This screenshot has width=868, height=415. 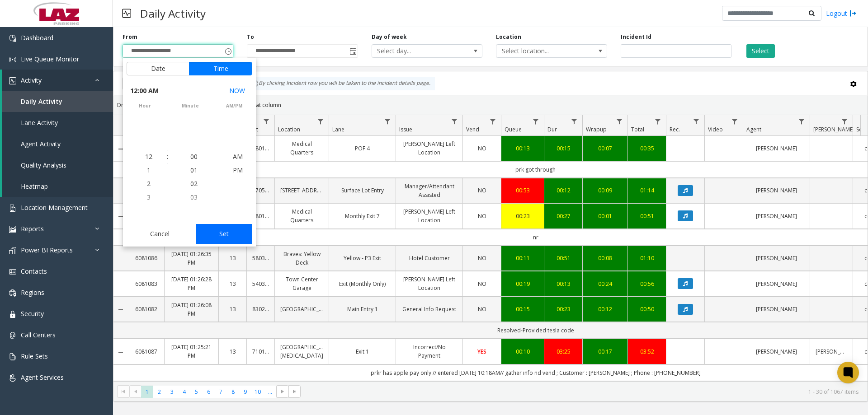 I want to click on div: Data table, so click(x=491, y=248).